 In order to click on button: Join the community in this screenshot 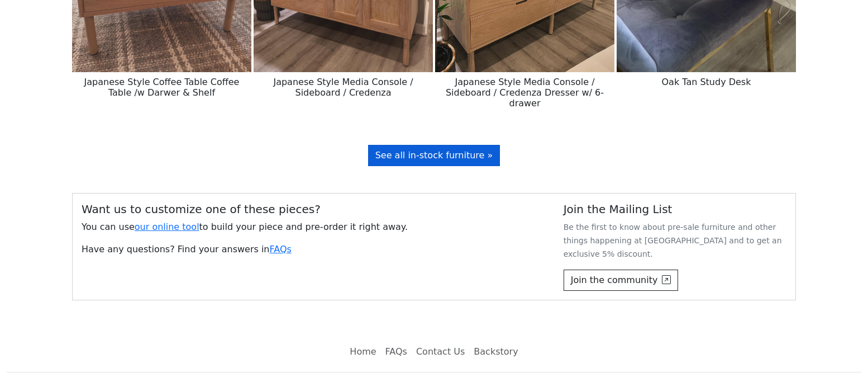, I will do `click(622, 280)`.